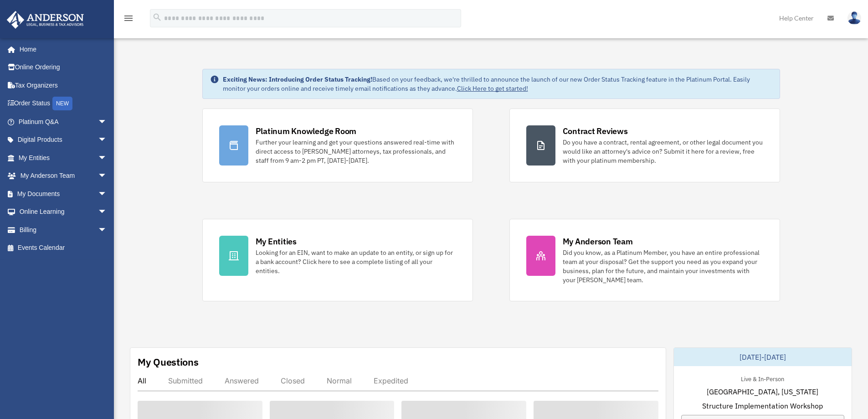 This screenshot has height=419, width=868. What do you see at coordinates (498, 84) in the screenshot?
I see `div: Based on your feedback, we're thrilled to announce the launch of our new Order Status Tracking fe...` at bounding box center [498, 84].